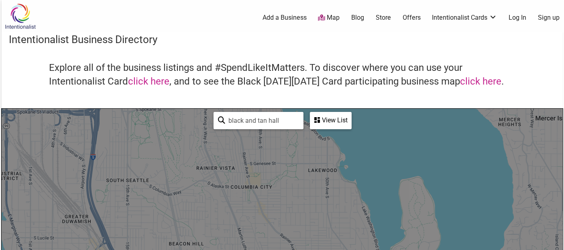 This screenshot has height=250, width=564. Describe the element at coordinates (465, 18) in the screenshot. I see `li: Intentionalist Cards` at that location.